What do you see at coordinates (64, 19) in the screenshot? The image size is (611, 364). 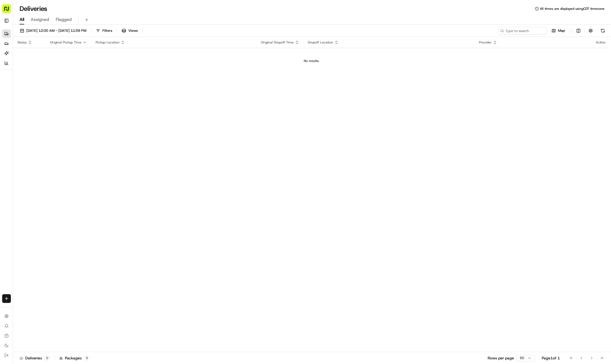 I see `span: Flagged` at bounding box center [64, 19].